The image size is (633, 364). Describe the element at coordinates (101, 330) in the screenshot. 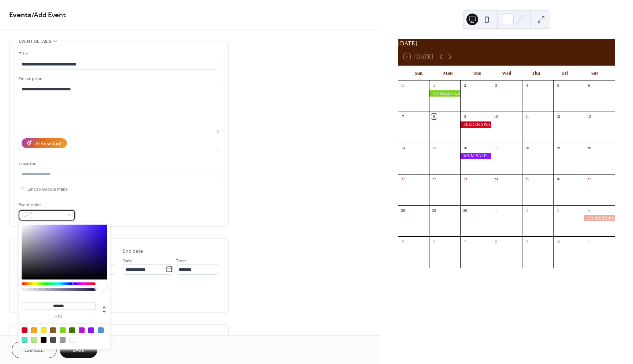

I see `div: #4A90E2` at that location.